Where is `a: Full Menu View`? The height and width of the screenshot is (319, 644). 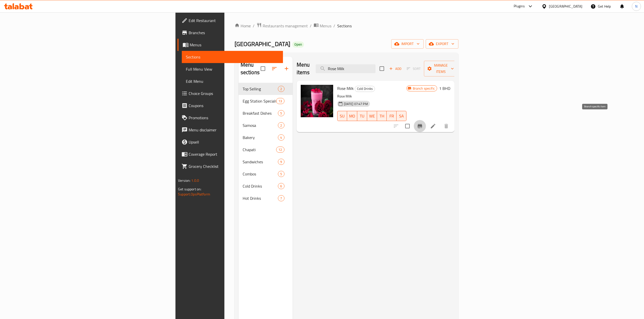
a: Full Menu View is located at coordinates (232, 69).